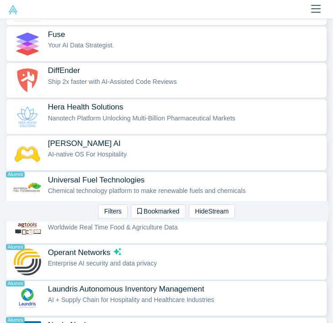  I want to click on span: Laundris Autonomous Inventory Management, so click(126, 289).